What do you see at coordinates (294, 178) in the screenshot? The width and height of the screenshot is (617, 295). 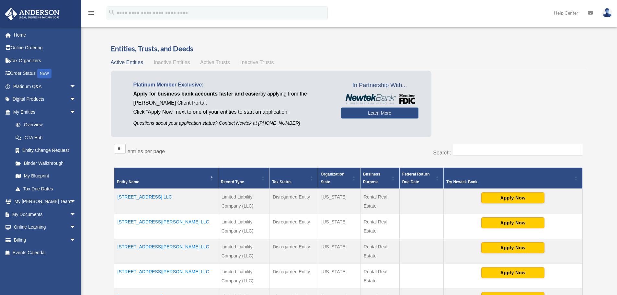 I see `th: Tax Status: Activate to sort` at bounding box center [294, 178].